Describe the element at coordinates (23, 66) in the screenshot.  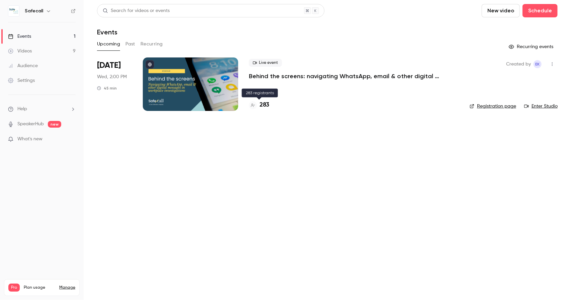
I see `div: Audience` at that location.